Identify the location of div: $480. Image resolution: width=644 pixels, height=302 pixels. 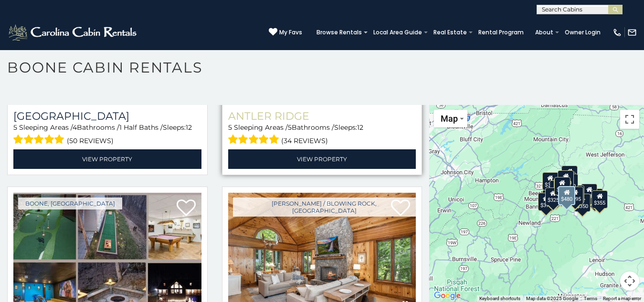
(566, 195).